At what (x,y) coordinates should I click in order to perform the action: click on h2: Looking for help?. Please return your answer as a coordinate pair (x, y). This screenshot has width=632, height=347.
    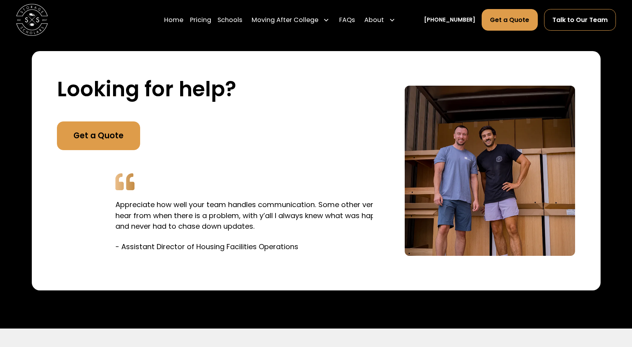
    Looking at the image, I should click on (215, 89).